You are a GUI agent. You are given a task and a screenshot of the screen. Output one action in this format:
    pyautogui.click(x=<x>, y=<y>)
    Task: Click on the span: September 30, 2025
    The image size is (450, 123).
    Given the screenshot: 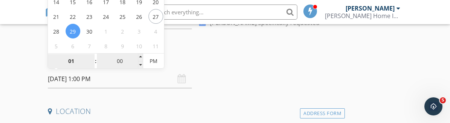 What is the action you would take?
    pyautogui.click(x=89, y=31)
    